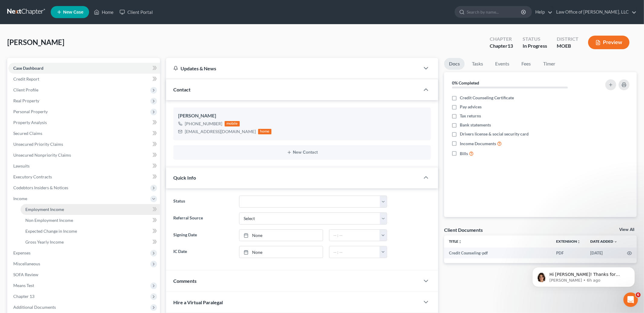  I want to click on span: Means Test, so click(23, 285).